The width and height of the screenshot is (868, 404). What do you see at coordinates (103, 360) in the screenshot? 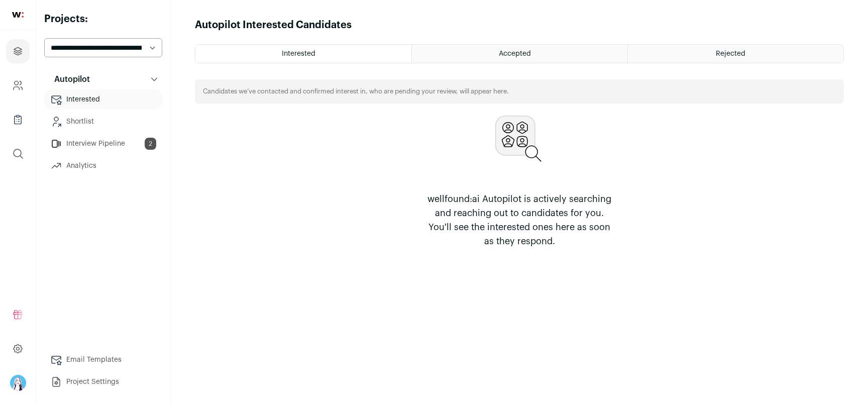
I see `a: Email Templates` at bounding box center [103, 360].